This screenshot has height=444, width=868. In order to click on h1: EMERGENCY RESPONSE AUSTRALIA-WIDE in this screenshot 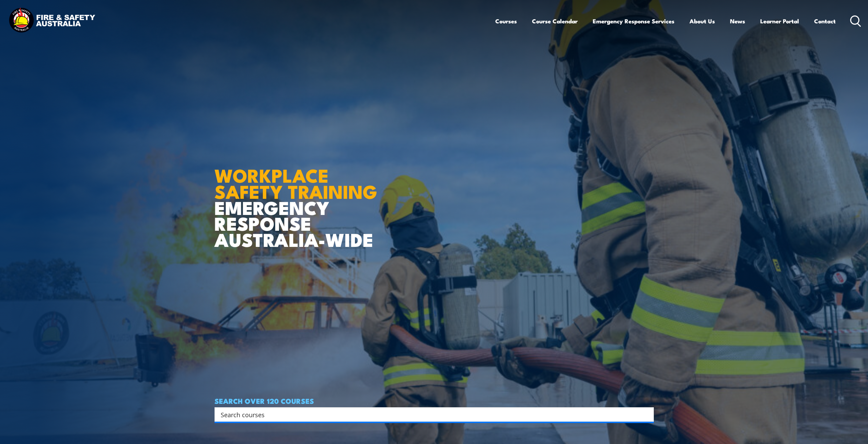, I will do `click(299, 198)`.